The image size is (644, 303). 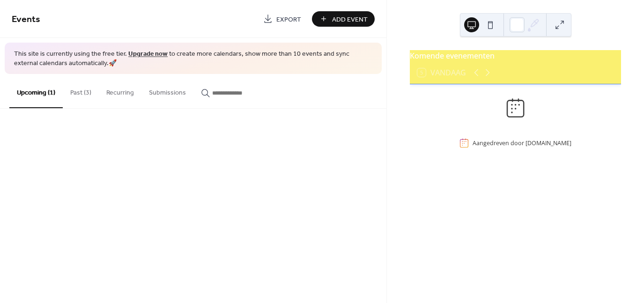 I want to click on button: Submissions, so click(x=167, y=90).